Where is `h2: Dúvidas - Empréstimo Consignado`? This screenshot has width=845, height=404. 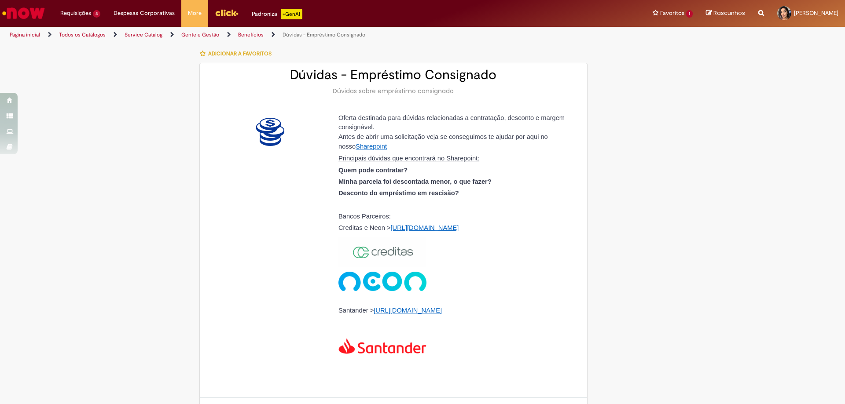
h2: Dúvidas - Empréstimo Consignado is located at coordinates (393, 75).